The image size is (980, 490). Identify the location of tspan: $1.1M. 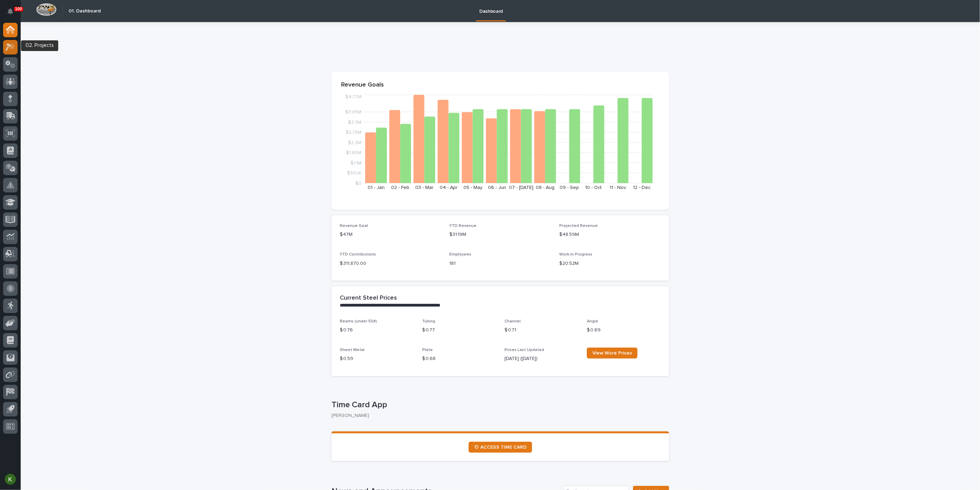
(356, 163).